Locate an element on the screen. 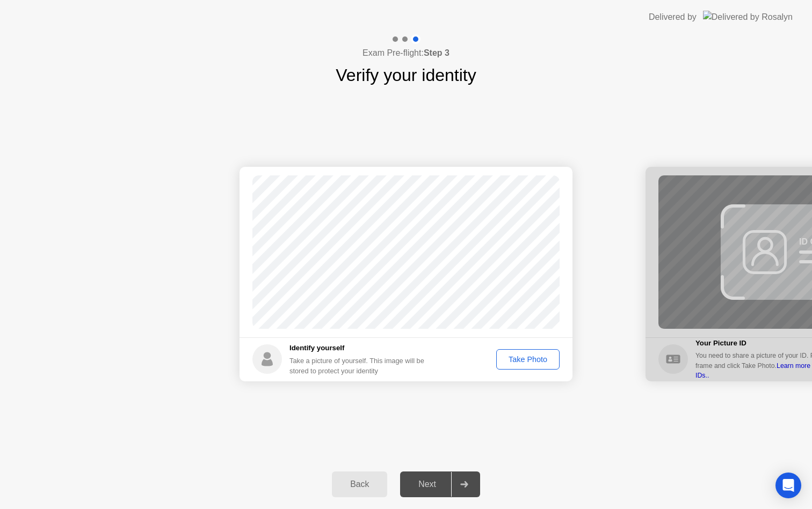 The height and width of the screenshot is (509, 812). img: Delivered by Rosalyn is located at coordinates (747, 17).